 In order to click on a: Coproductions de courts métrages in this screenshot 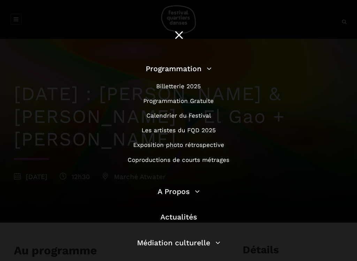, I will do `click(178, 160)`.